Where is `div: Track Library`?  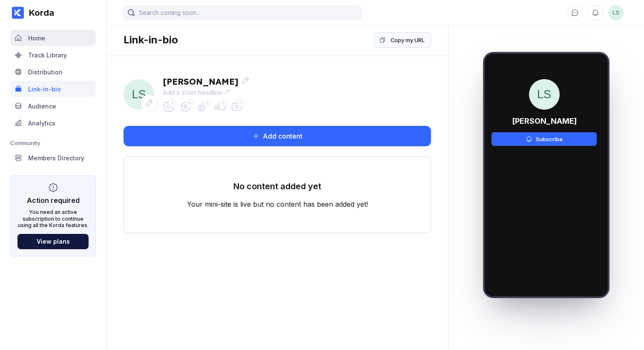 div: Track Library is located at coordinates (47, 55).